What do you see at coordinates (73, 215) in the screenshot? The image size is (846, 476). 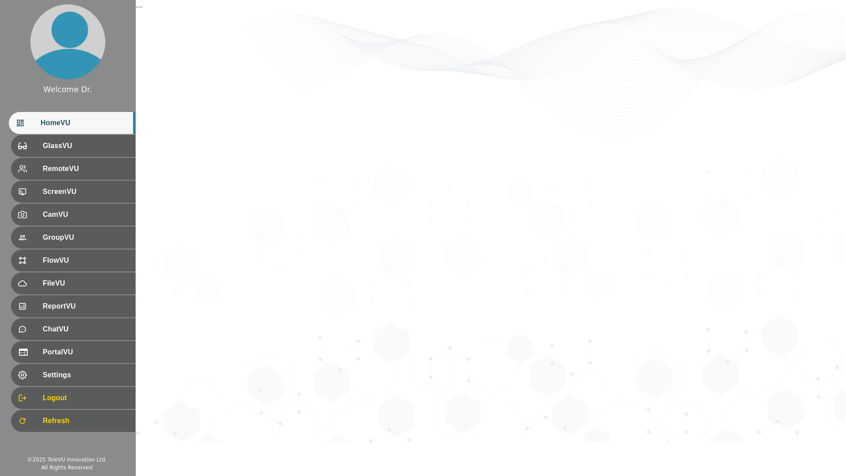 I see `div: CamVU` at bounding box center [73, 215].